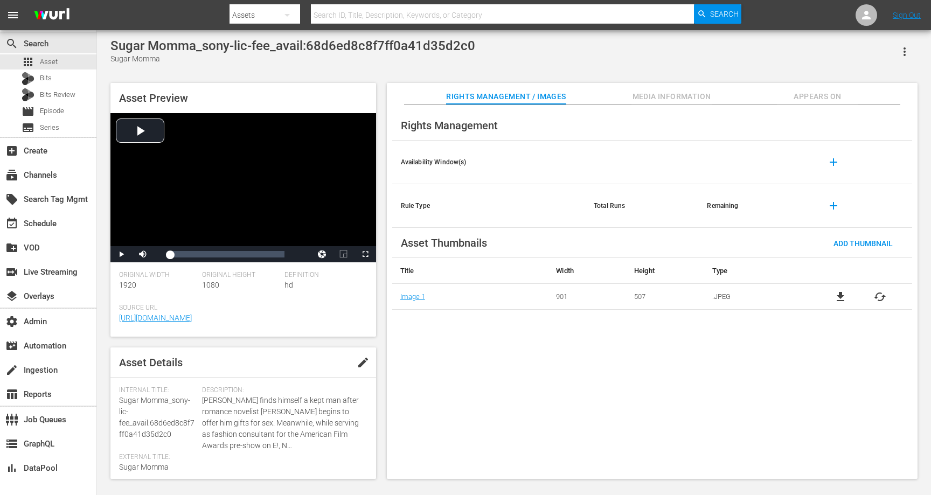  I want to click on span: Definition, so click(323, 275).